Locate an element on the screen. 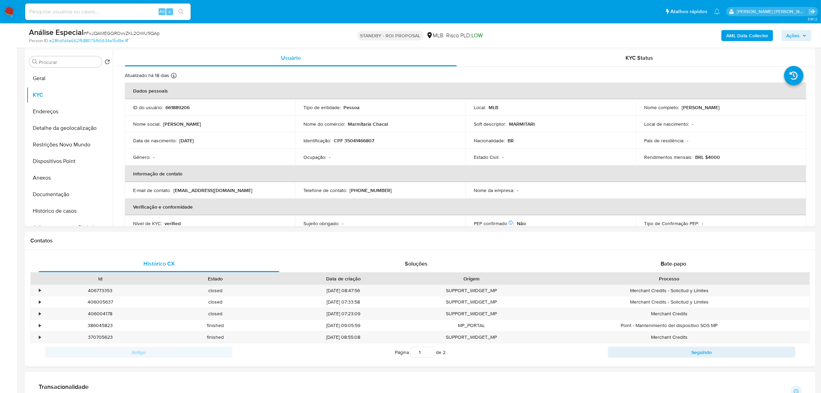  p: Data de nascimento : is located at coordinates (155, 140).